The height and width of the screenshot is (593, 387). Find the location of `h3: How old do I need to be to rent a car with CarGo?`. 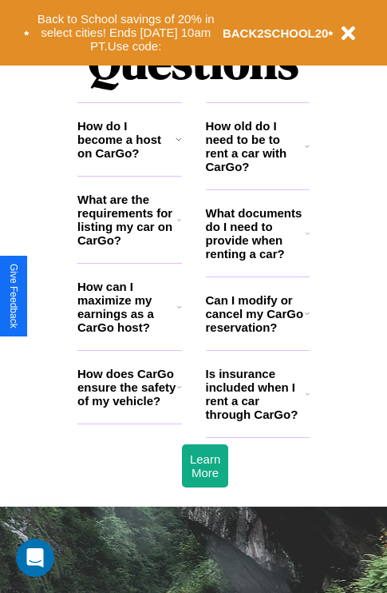

h3: How old do I need to be to rent a car with CarGo? is located at coordinates (256, 146).